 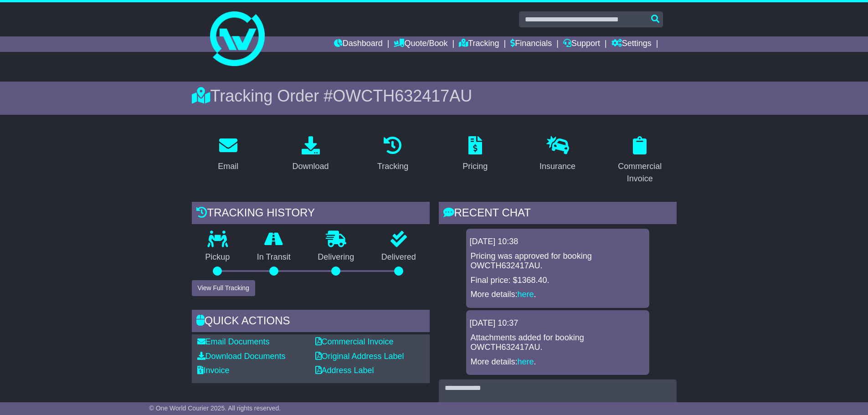 I want to click on a: Email Documents, so click(x=233, y=342).